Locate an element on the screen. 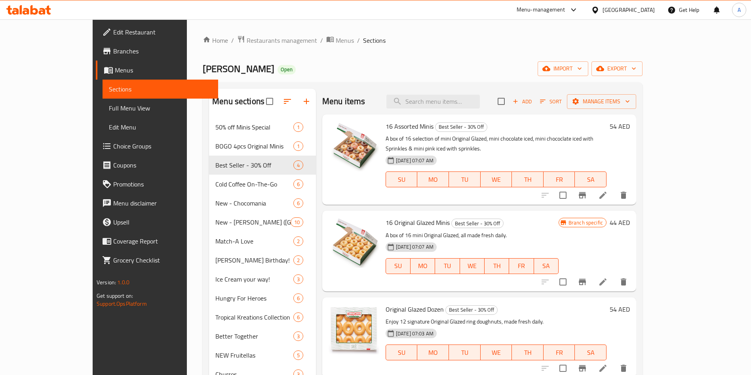 Image resolution: width=751 pixels, height=375 pixels. span: Full Menu View is located at coordinates (160, 108).